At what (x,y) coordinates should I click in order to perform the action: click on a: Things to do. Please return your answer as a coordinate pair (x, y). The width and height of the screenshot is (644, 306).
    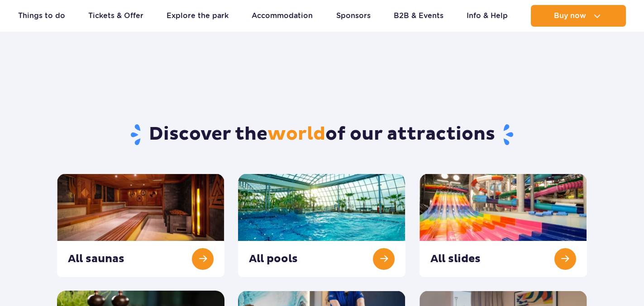
    Looking at the image, I should click on (42, 16).